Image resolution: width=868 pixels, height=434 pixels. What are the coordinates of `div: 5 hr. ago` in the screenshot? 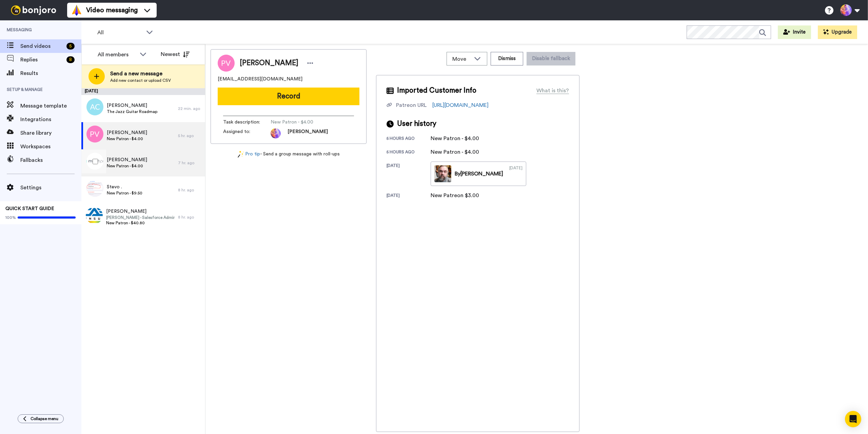 It's located at (190, 136).